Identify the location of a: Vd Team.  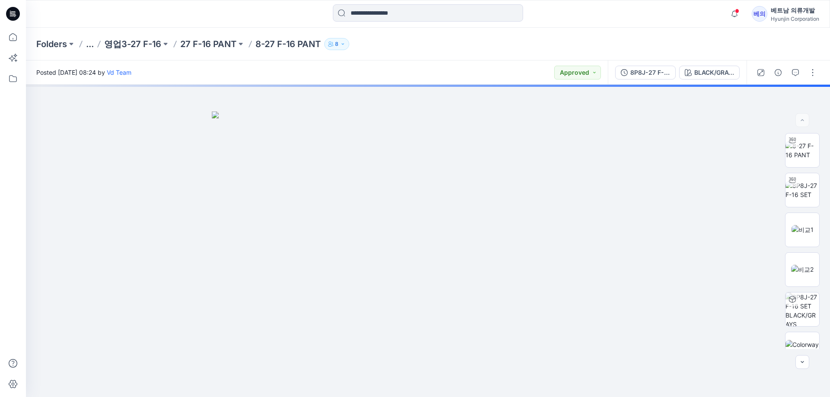
(119, 72).